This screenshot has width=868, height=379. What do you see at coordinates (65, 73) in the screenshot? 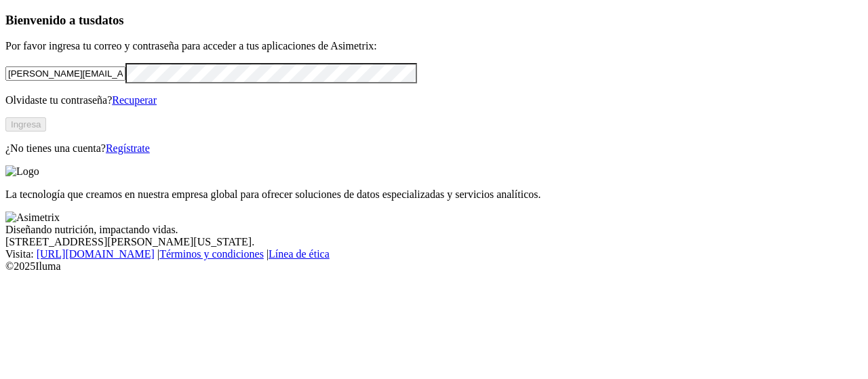
I see `input: Tu correo` at bounding box center [65, 73].